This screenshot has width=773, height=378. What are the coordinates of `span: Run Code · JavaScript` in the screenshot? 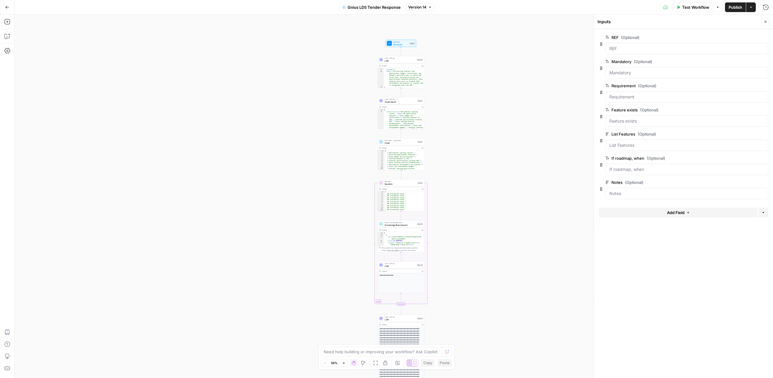 It's located at (401, 140).